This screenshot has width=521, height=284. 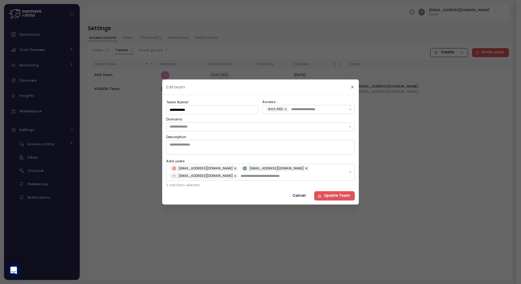 I want to click on img: 8b38840e6dc05d7795a5b5428363ffcd, so click(x=245, y=168).